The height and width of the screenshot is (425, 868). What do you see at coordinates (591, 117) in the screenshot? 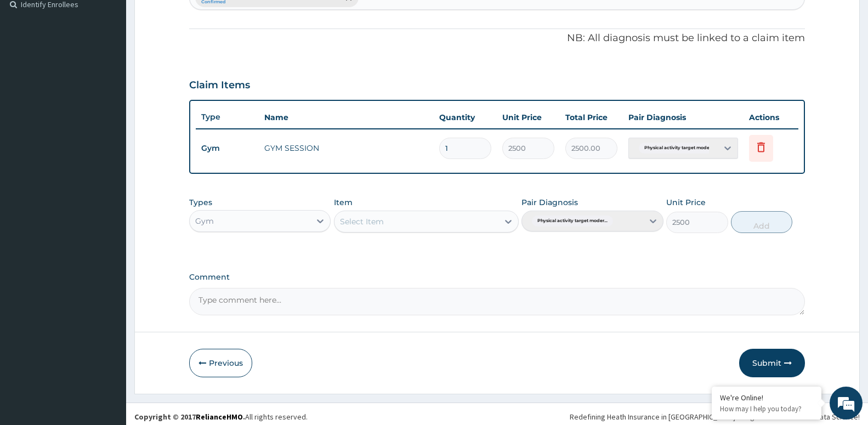
I see `th: Total Price` at bounding box center [591, 117].